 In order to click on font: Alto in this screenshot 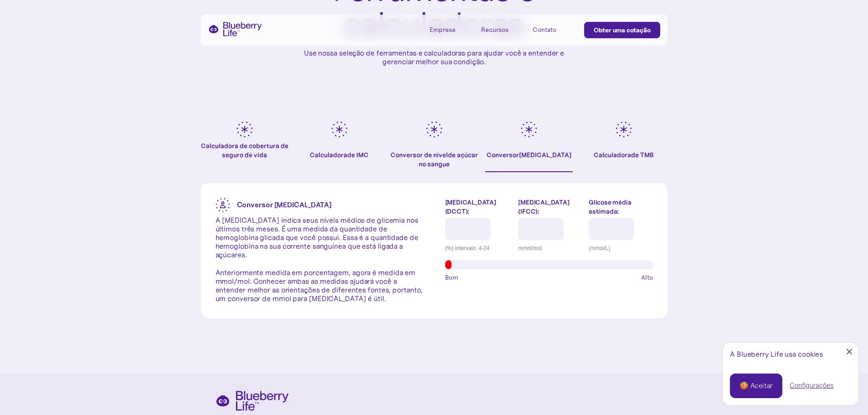, I will do `click(647, 278)`.